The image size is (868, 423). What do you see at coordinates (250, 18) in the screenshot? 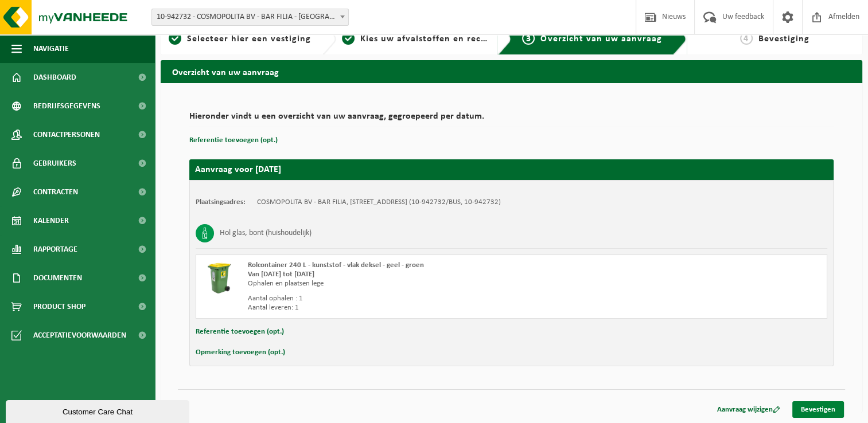
I see `span: 10-942732 - COSMOPOLITA BV - BAR FILIA - KORTRIJK` at bounding box center [250, 18].